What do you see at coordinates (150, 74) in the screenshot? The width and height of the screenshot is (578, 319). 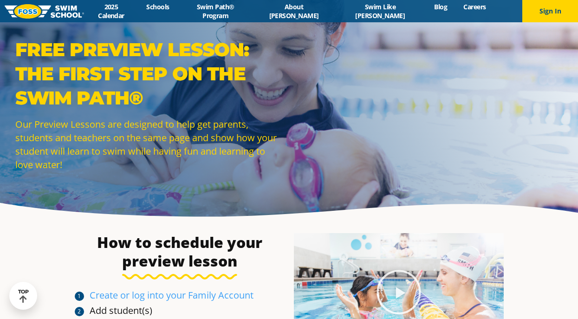 I see `p: Free preview lesson: the first step on the Swim Path` at bounding box center [150, 74].